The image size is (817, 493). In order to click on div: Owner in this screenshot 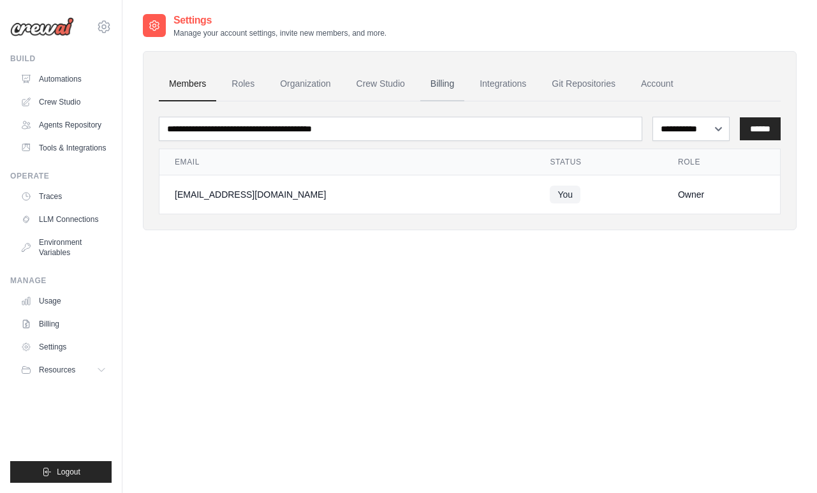, I will do `click(721, 194)`.